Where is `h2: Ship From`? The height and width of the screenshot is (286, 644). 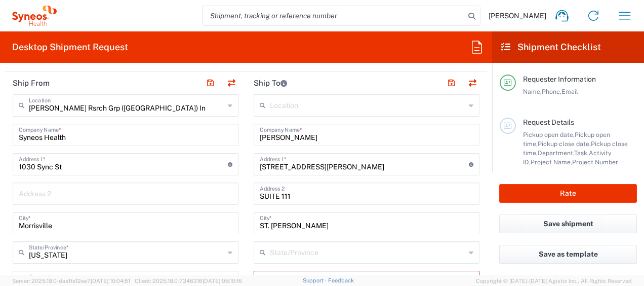
h2: Ship From is located at coordinates (31, 83).